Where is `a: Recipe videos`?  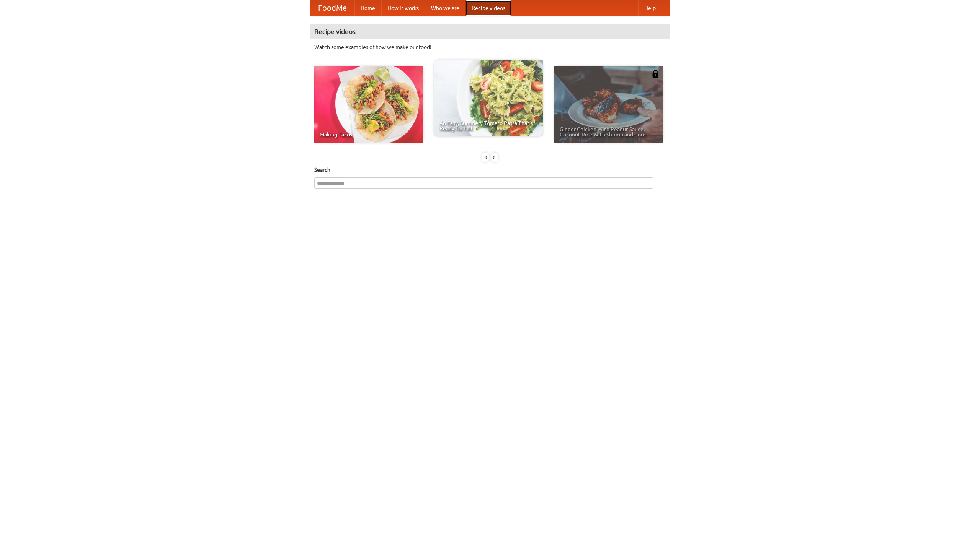
a: Recipe videos is located at coordinates (488, 8).